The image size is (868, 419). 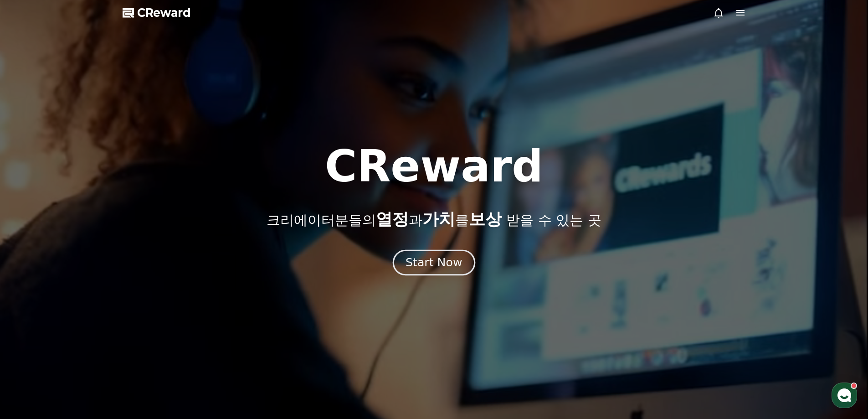 What do you see at coordinates (146, 306) in the screenshot?
I see `span: 설정` at bounding box center [146, 306].